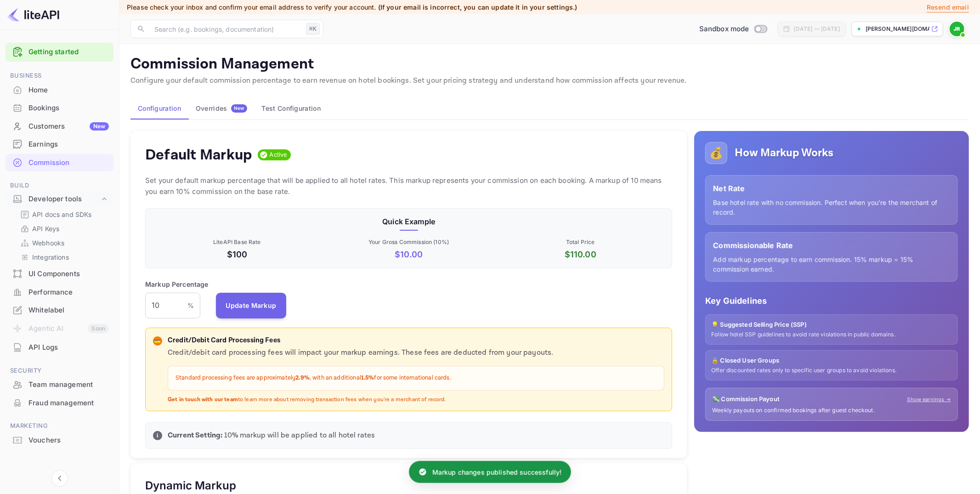 The width and height of the screenshot is (980, 494). Describe the element at coordinates (60, 426) in the screenshot. I see `span: Marketing` at that location.